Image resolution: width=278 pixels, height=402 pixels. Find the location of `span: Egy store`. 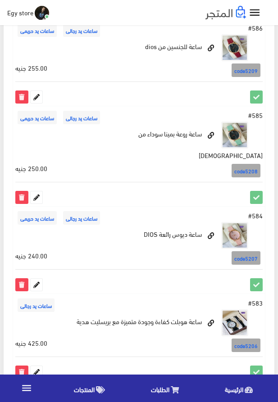

span: Egy store is located at coordinates (20, 12).